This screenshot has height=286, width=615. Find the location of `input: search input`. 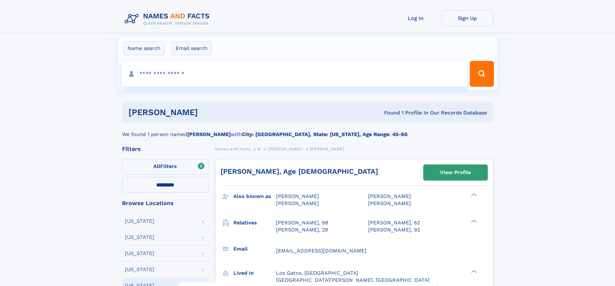

input: search input is located at coordinates (294, 74).